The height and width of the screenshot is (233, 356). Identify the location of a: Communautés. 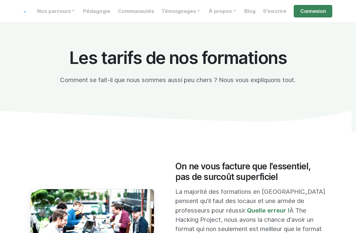
(136, 11).